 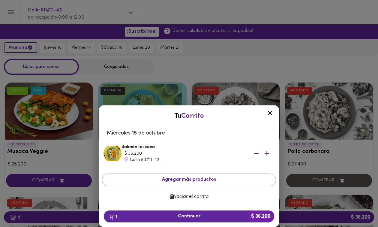 What do you see at coordinates (189, 216) in the screenshot?
I see `span: Continuar` at bounding box center [189, 216].